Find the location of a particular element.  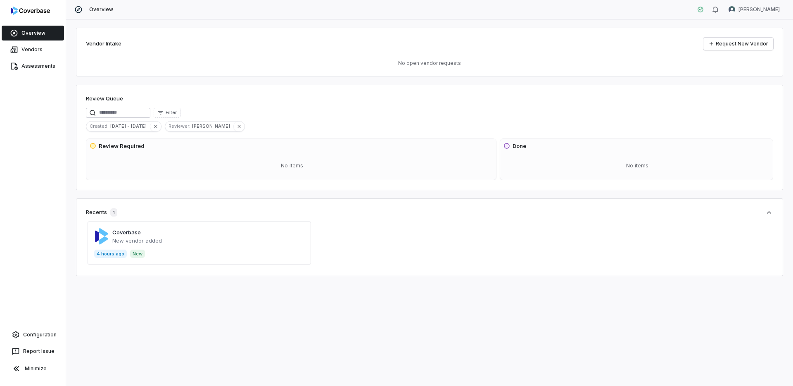

span: Report Issue is located at coordinates (39, 351).